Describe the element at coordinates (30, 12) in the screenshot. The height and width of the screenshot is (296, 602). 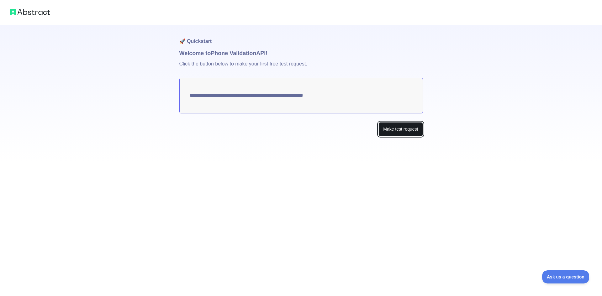
I see `img: Abstract logo` at that location.